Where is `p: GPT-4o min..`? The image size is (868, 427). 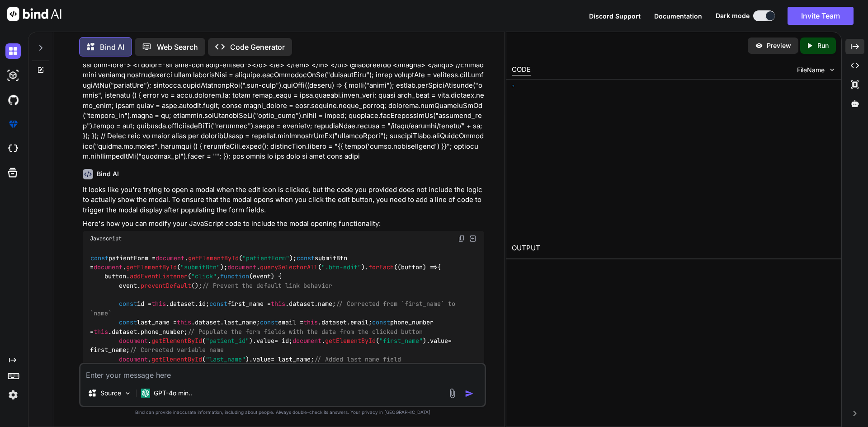 p: GPT-4o min.. is located at coordinates (173, 393).